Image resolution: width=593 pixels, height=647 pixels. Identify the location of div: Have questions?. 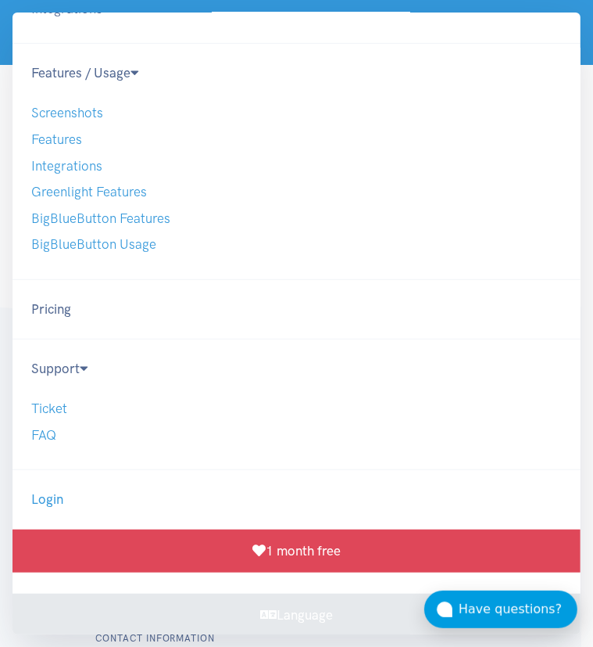
(518, 609).